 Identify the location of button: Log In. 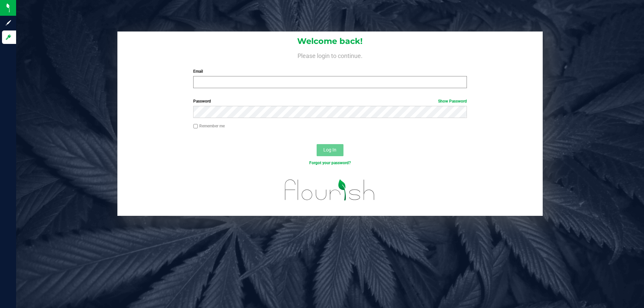
(330, 150).